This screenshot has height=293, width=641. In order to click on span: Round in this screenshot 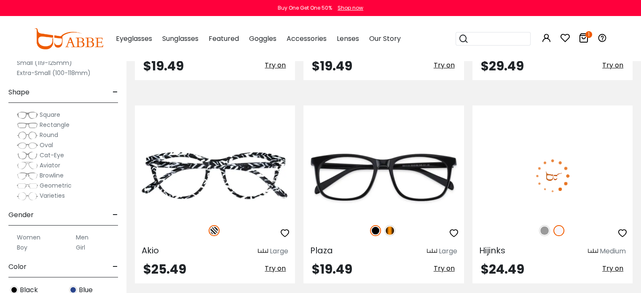, I will do `click(49, 135)`.